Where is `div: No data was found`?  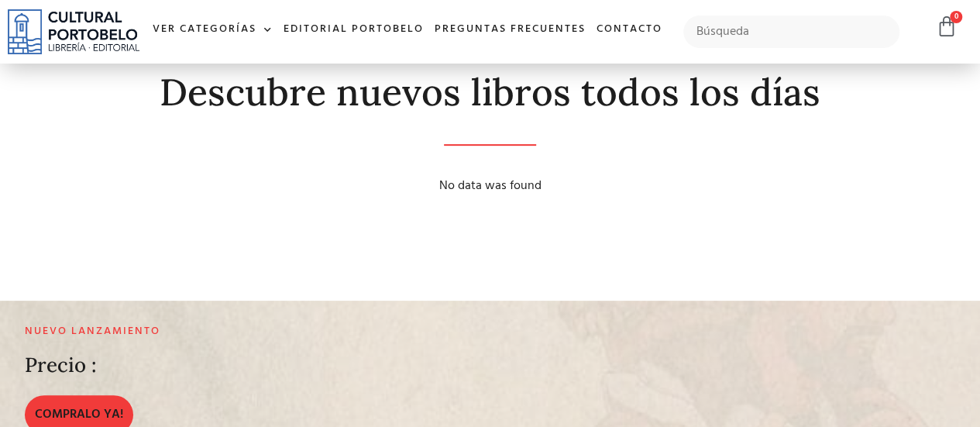 div: No data was found is located at coordinates (490, 186).